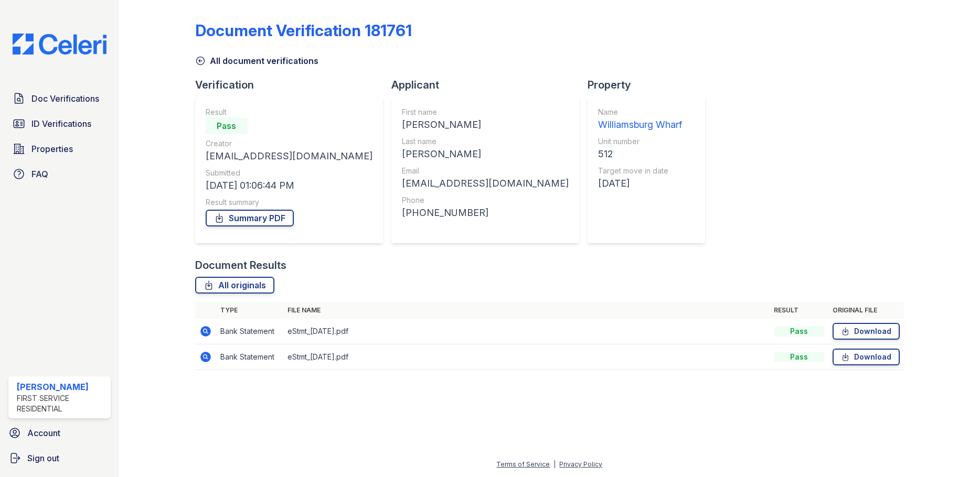 The width and height of the screenshot is (980, 477). Describe the element at coordinates (59, 124) in the screenshot. I see `a: ID Verifications` at that location.